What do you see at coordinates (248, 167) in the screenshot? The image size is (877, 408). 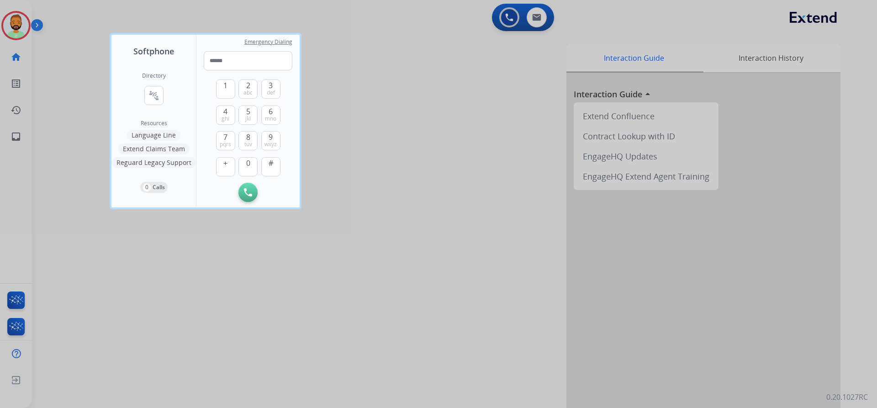 I see `button: 0` at bounding box center [248, 167].